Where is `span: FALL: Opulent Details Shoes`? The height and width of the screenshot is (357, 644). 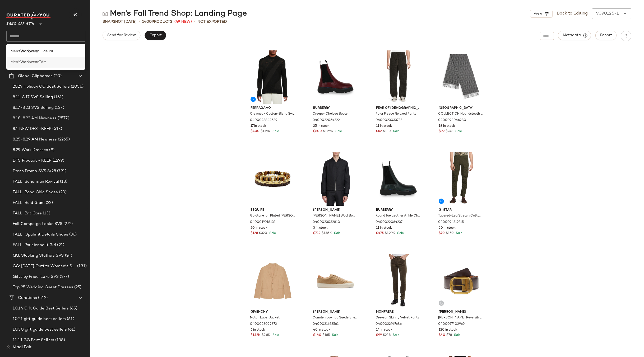 span: FALL: Opulent Details Shoes is located at coordinates (40, 234).